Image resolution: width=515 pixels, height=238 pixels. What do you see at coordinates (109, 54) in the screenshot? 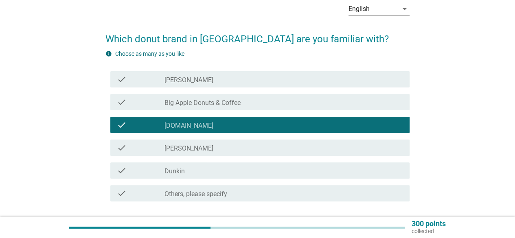
I see `i: info` at bounding box center [109, 54].